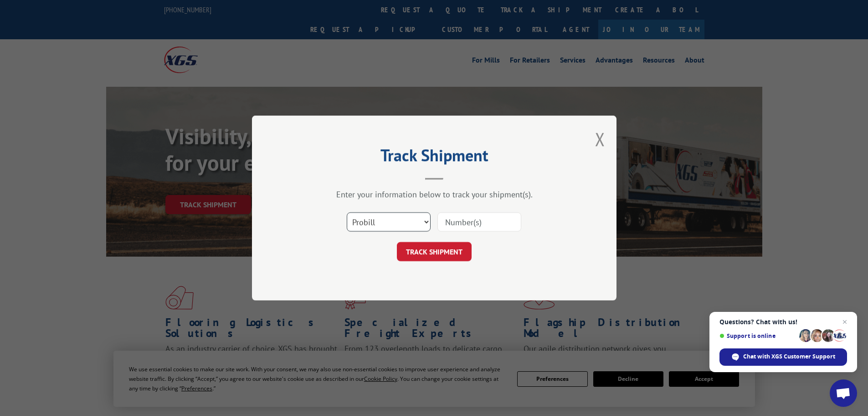  Describe the element at coordinates (758, 335) in the screenshot. I see `span: Support is online` at that location.